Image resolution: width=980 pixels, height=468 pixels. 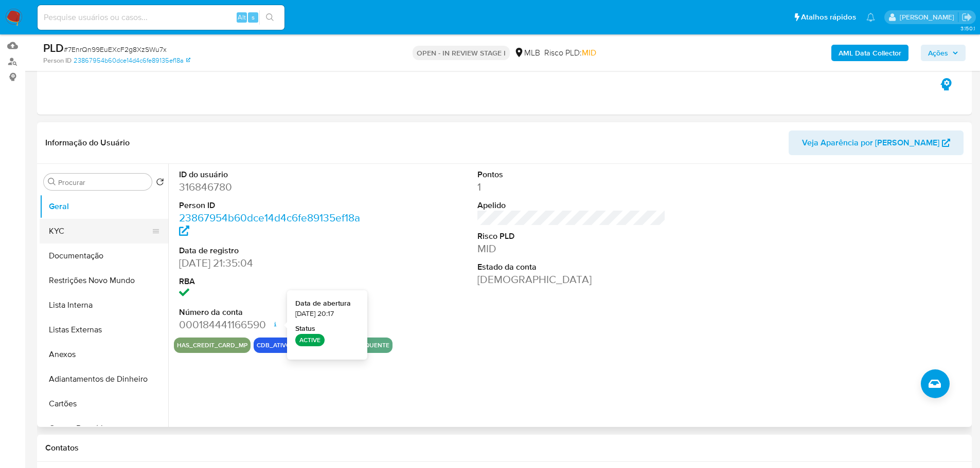 What do you see at coordinates (273, 312) in the screenshot?
I see `dt: Número da conta` at bounding box center [273, 312].